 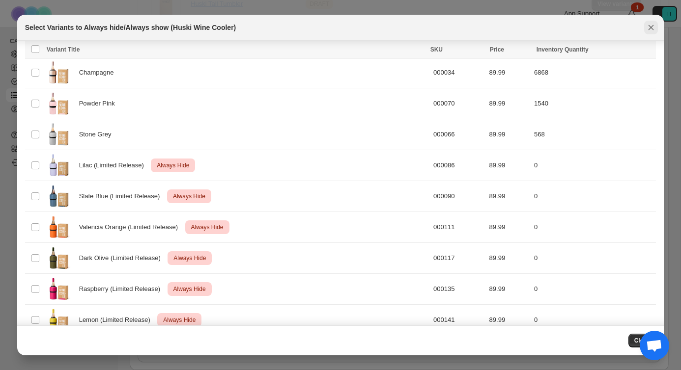 I want to click on span: Champagne, so click(x=99, y=73).